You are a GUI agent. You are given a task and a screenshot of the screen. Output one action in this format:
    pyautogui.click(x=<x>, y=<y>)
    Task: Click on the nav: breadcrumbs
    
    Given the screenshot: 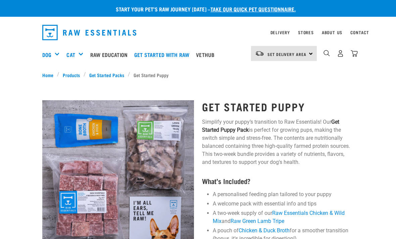 What is the action you would take?
    pyautogui.click(x=198, y=75)
    